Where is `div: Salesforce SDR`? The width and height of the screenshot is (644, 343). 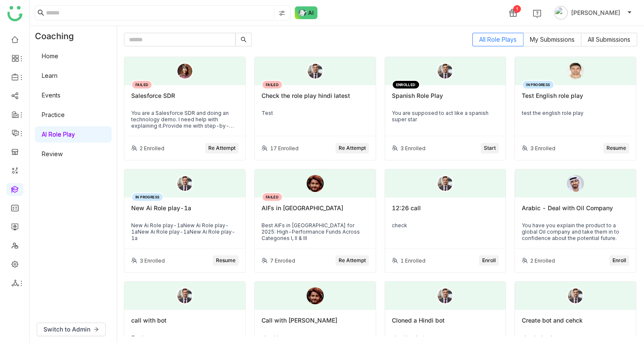 div: Salesforce SDR is located at coordinates (185, 99).